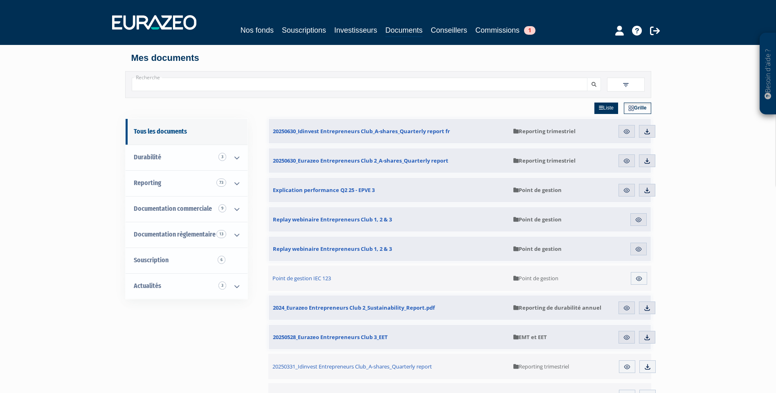 This screenshot has height=393, width=776. Describe the element at coordinates (361, 131) in the screenshot. I see `span: 20250630_Idinvest Entrepreneurs Club_A-shares_Quarterly report fr` at that location.